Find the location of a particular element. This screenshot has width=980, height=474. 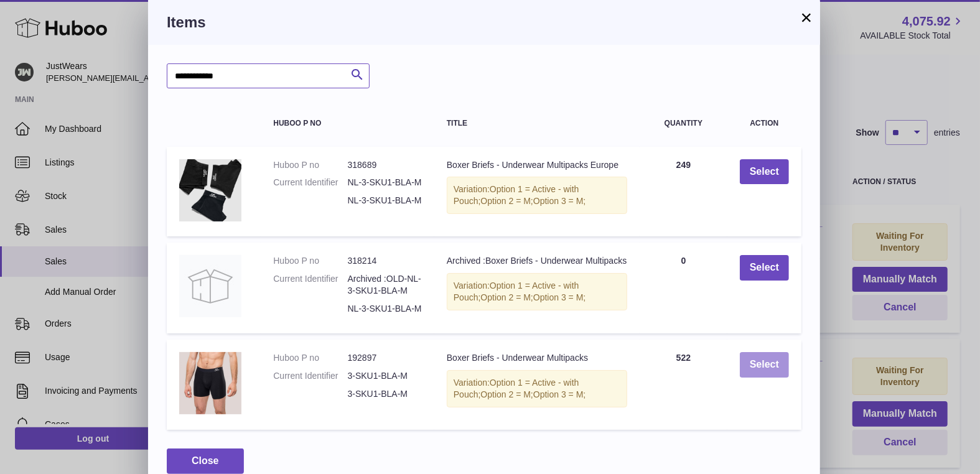

div: Archived :Boxer Briefs - Underwear Multipacks is located at coordinates (537, 261).